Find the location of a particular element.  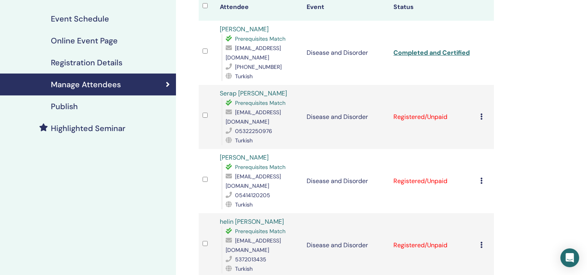

h4: Manage Attendees is located at coordinates (86, 84).